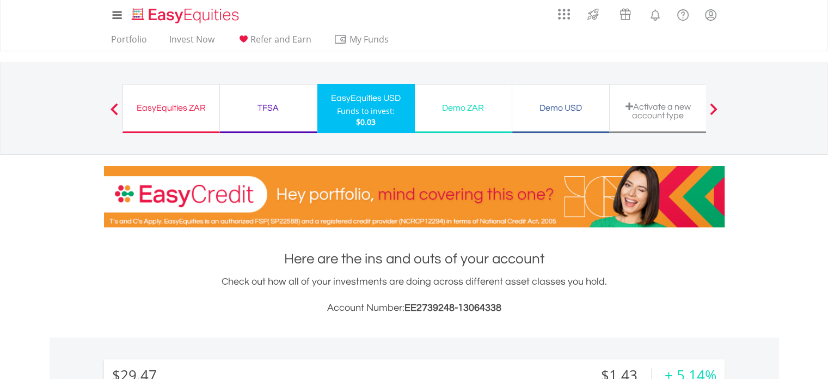  I want to click on div: Activate a new account type, so click(658, 111).